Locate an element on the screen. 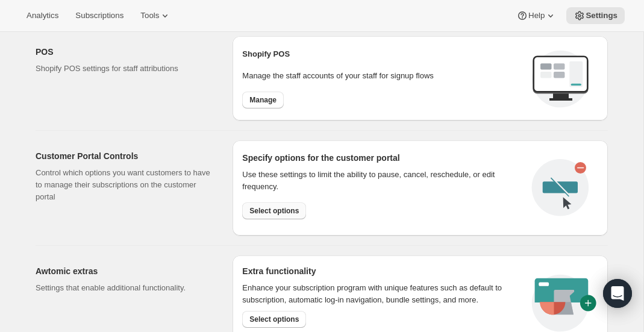 This screenshot has width=644, height=332. h2: Extra functionality is located at coordinates (278, 271).